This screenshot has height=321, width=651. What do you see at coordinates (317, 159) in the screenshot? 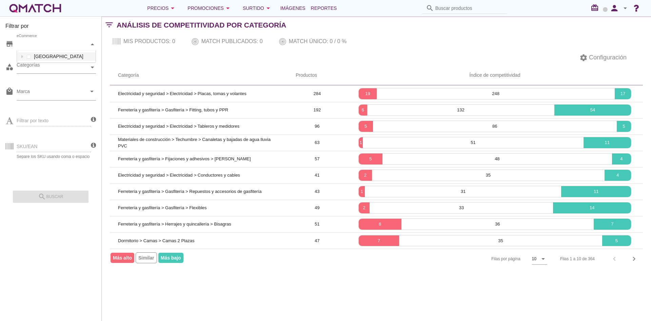
I see `td: 57` at bounding box center [317, 159].